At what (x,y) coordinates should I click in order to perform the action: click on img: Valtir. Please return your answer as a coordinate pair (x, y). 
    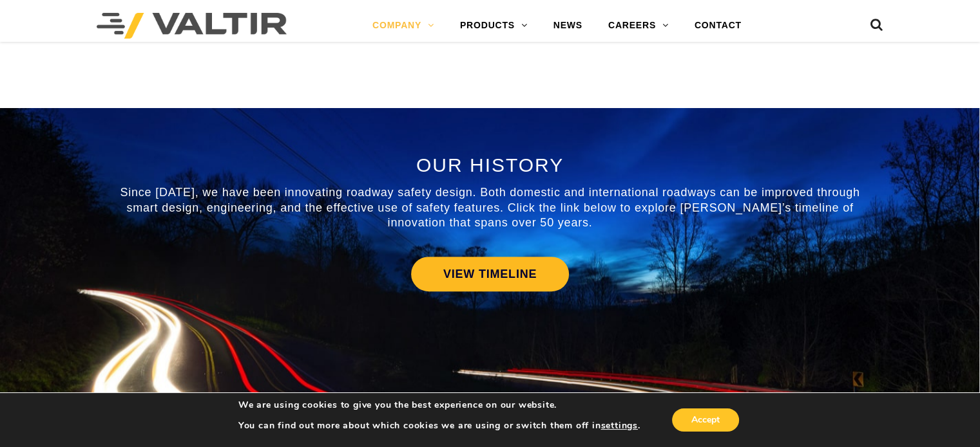
    Looking at the image, I should click on (191, 26).